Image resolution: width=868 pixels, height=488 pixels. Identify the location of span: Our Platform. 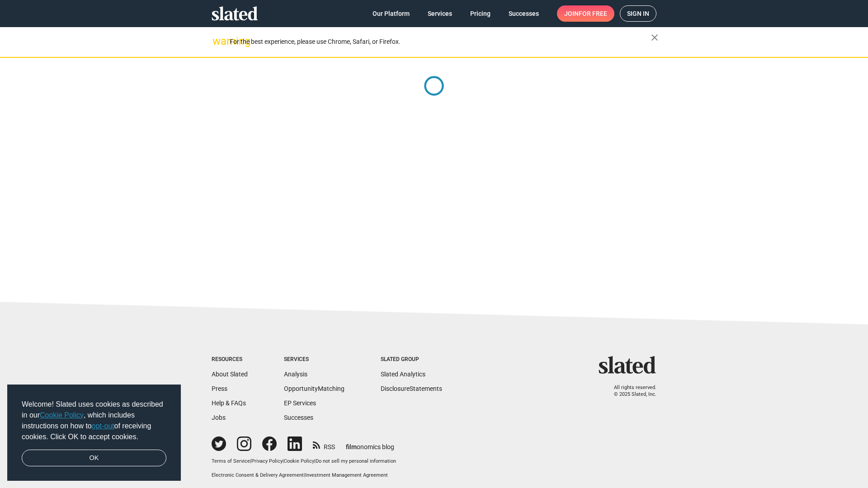
(391, 14).